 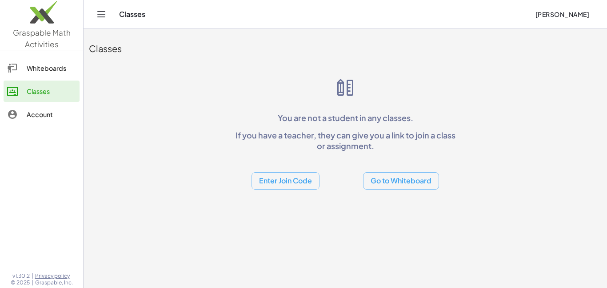 I want to click on span: Graspable Math Activities, so click(x=42, y=38).